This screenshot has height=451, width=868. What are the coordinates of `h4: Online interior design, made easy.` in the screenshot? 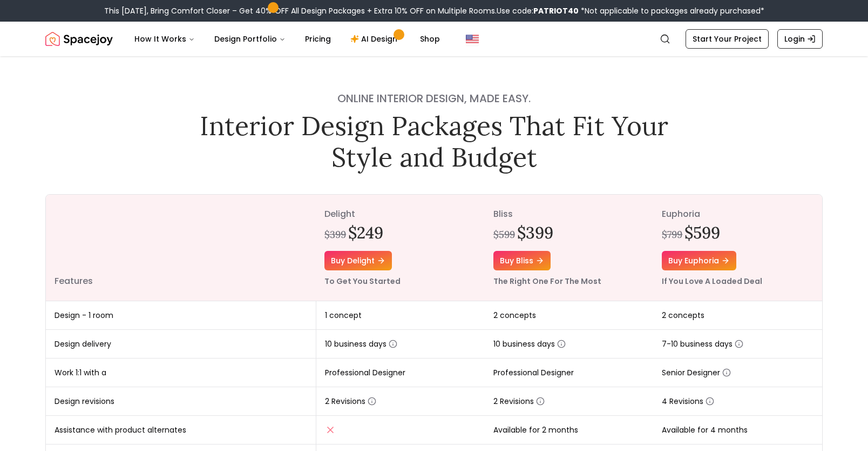 It's located at (434, 99).